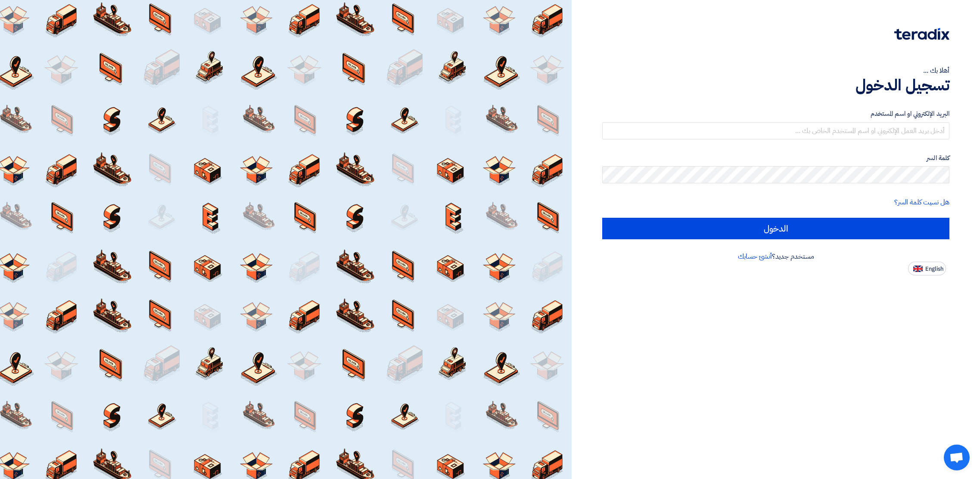  Describe the element at coordinates (776, 113) in the screenshot. I see `label: البريد الإلكتروني او اسم المستخدم` at that location.